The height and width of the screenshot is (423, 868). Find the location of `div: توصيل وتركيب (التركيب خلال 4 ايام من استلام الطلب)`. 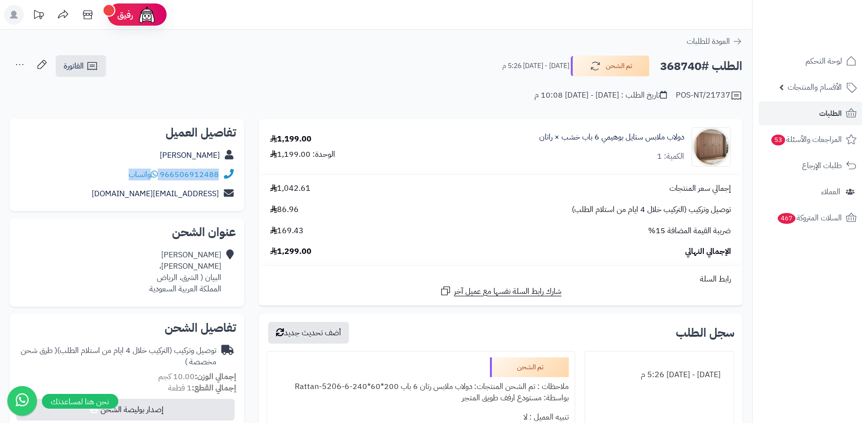

div: توصيل وتركيب (التركيب خلال 4 ايام من استلام الطلب) is located at coordinates (116, 357).